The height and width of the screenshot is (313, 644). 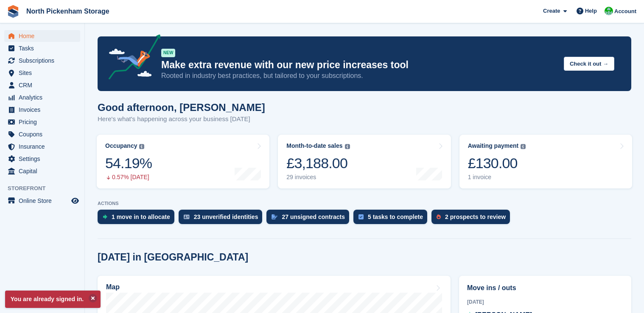 What do you see at coordinates (364, 162) in the screenshot?
I see `a: Month-to-date sales £3,188.00 29 invoices` at bounding box center [364, 162].